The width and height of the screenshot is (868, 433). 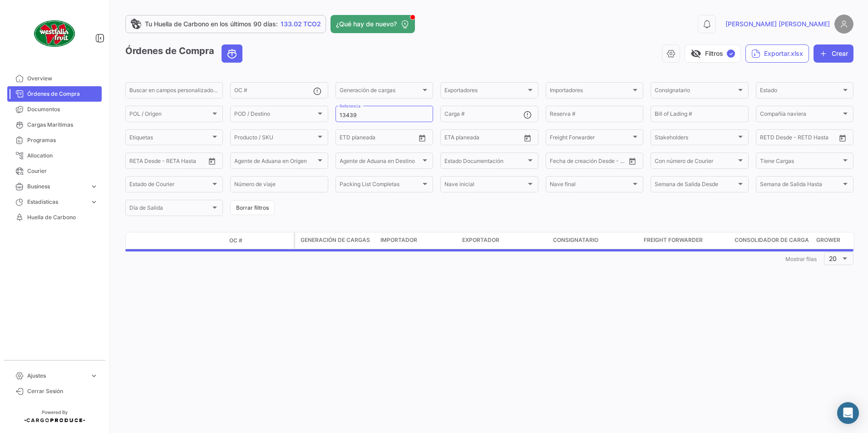 I want to click on span: Estado de Courier, so click(x=170, y=186).